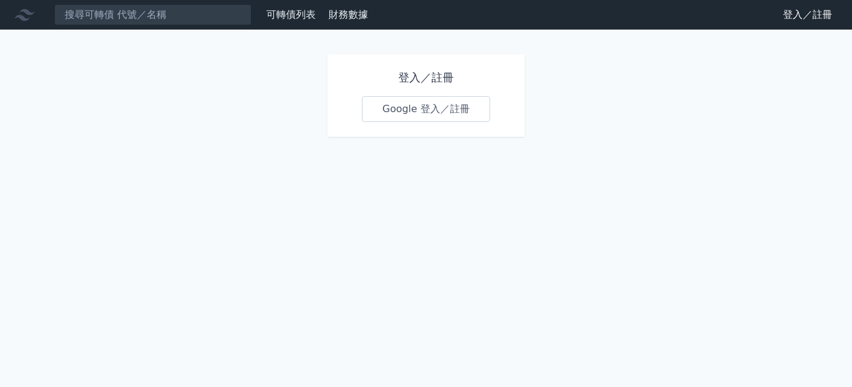 The height and width of the screenshot is (387, 852). I want to click on a: Google 登入／註冊, so click(426, 109).